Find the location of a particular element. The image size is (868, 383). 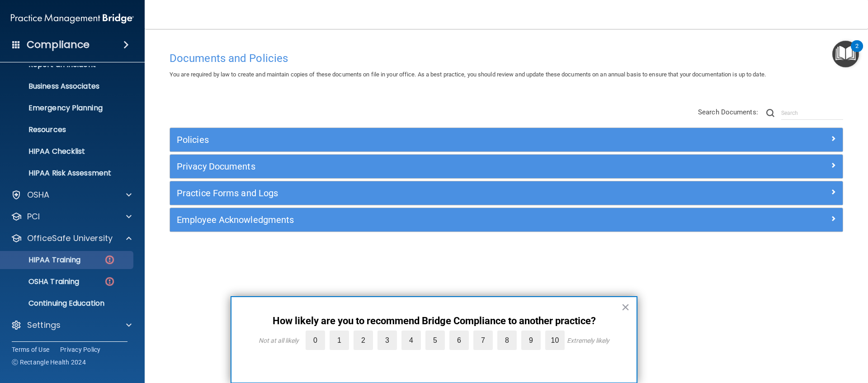

div: Extremely likely is located at coordinates (588, 340).